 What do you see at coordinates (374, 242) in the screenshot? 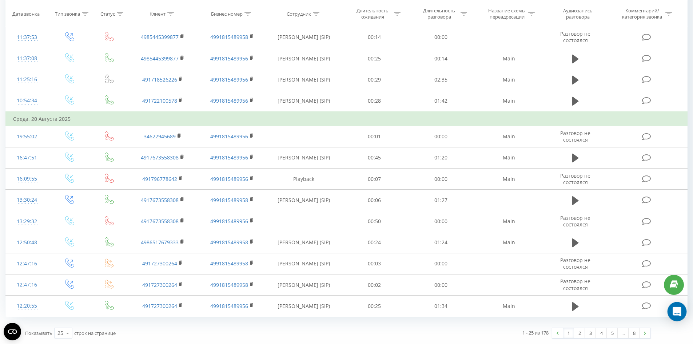
I see `td: 00:24` at bounding box center [374, 242].